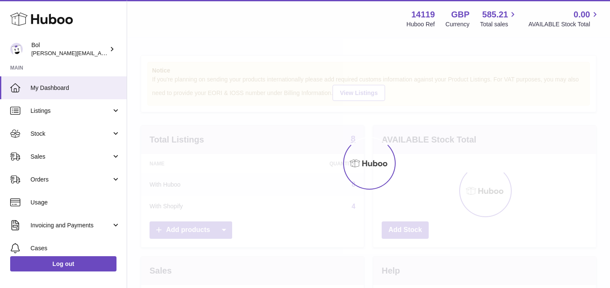 The height and width of the screenshot is (288, 610). I want to click on span: Sales, so click(71, 156).